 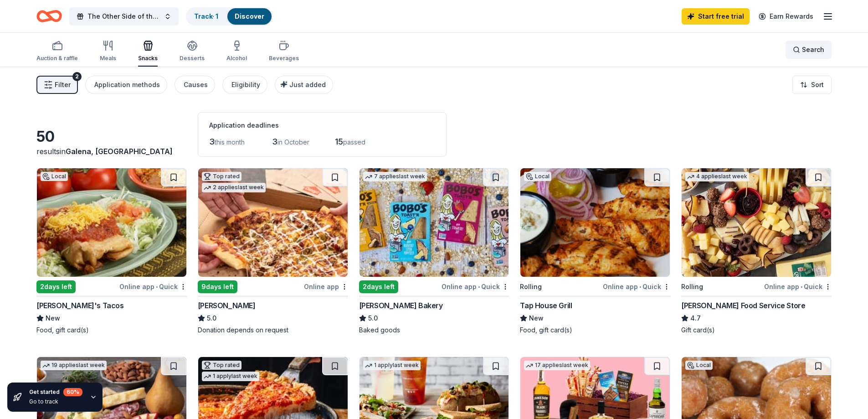 What do you see at coordinates (284, 51) in the screenshot?
I see `button: Beverages` at bounding box center [284, 51].